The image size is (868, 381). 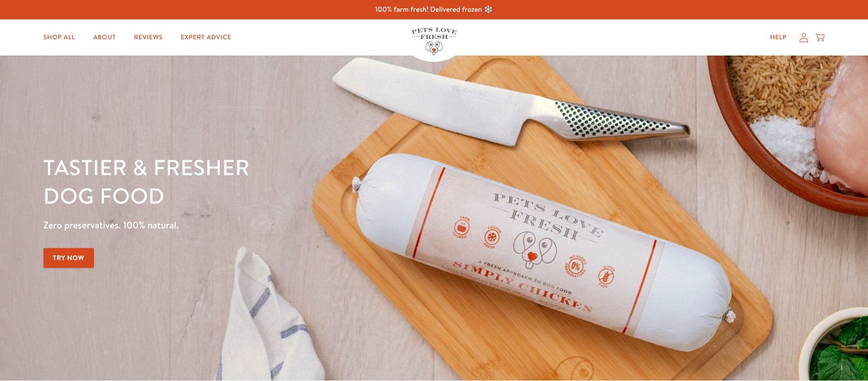 What do you see at coordinates (434, 41) in the screenshot?
I see `img: Pets Love Fresh` at bounding box center [434, 41].